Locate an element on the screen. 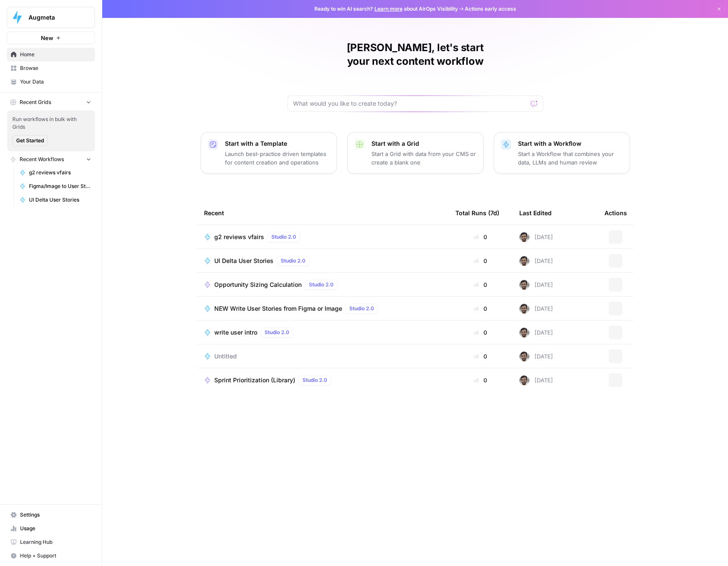  p: Start a Grid with data from your CMS or create a blank one is located at coordinates (424, 159).